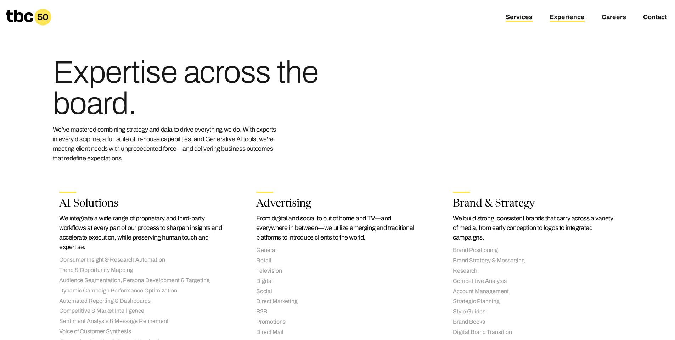 This screenshot has height=340, width=675. Describe the element at coordinates (535, 301) in the screenshot. I see `li: Strategic Planning` at that location.